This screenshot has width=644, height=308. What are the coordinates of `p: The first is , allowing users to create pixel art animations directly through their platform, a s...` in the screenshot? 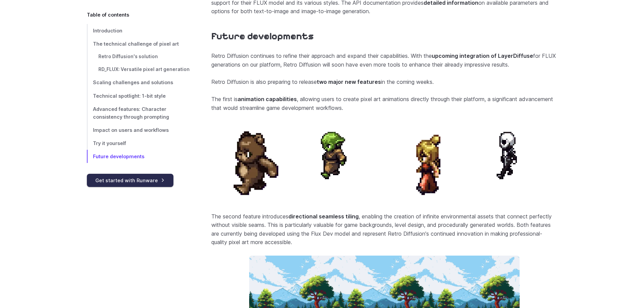 It's located at (384, 103).